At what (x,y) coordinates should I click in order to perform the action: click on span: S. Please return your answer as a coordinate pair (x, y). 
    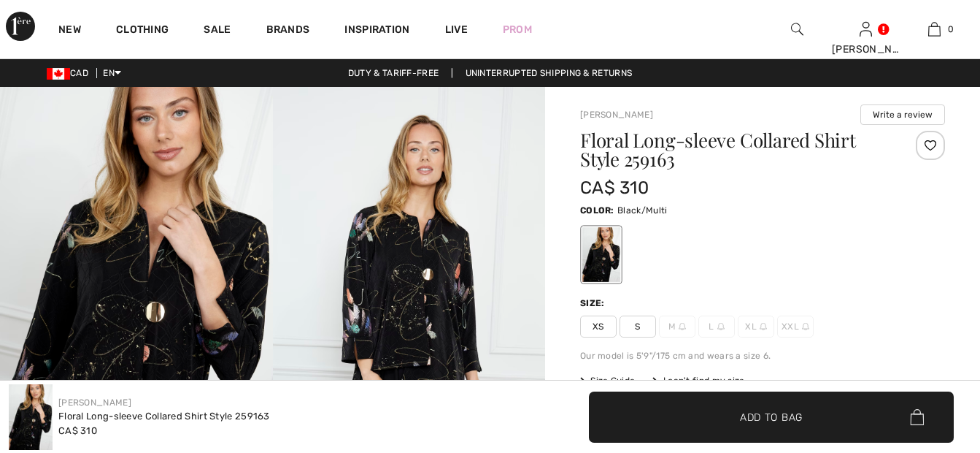
    Looking at the image, I should click on (638, 327).